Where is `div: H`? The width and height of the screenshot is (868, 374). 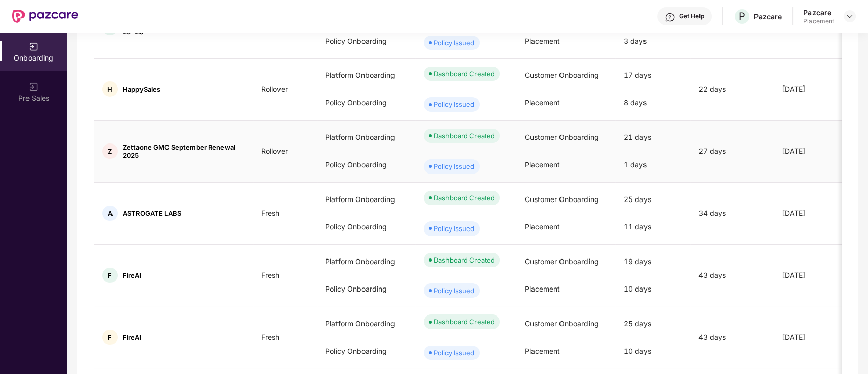 div: H is located at coordinates (110, 89).